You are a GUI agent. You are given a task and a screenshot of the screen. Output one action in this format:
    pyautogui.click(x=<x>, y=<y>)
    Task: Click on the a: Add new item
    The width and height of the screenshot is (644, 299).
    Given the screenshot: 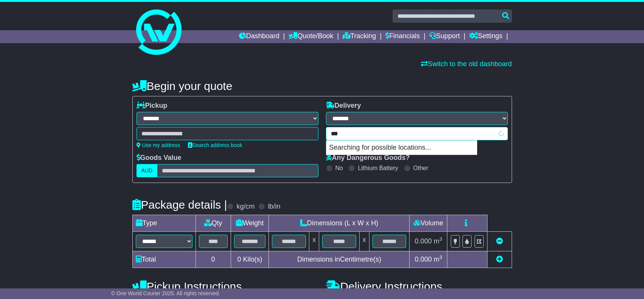 What is the action you would take?
    pyautogui.click(x=500, y=259)
    